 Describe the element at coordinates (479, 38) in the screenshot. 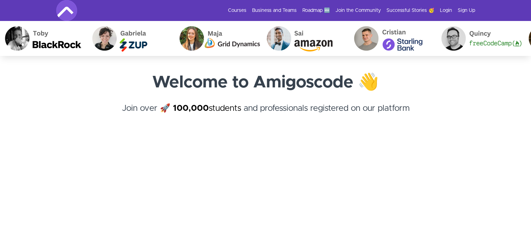

I see `img: Quincy` at that location.